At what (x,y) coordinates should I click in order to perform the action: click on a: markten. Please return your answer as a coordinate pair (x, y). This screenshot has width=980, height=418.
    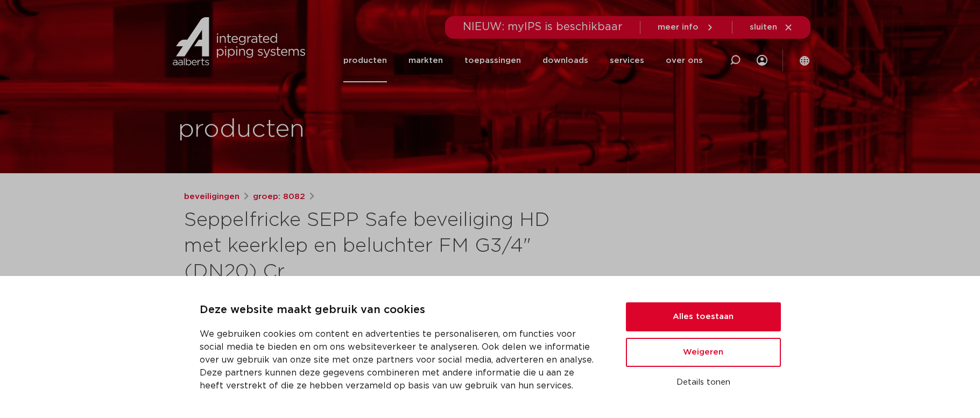
    Looking at the image, I should click on (426, 61).